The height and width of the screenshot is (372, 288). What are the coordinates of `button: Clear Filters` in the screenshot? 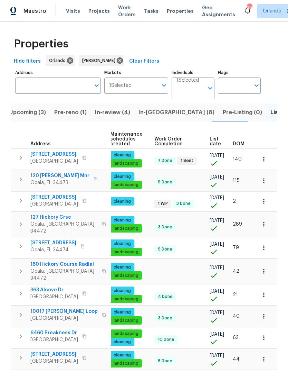 It's located at (144, 61).